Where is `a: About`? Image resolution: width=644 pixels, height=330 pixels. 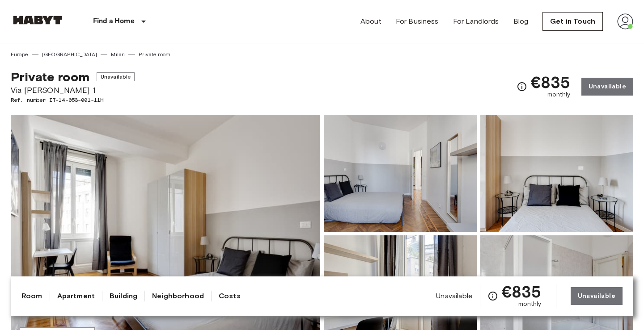 a: About is located at coordinates (371, 21).